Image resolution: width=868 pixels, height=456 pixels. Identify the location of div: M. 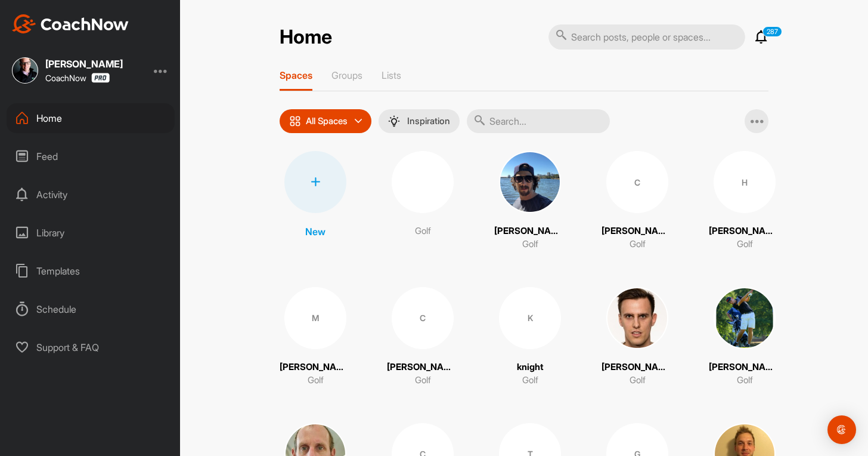
(315, 318).